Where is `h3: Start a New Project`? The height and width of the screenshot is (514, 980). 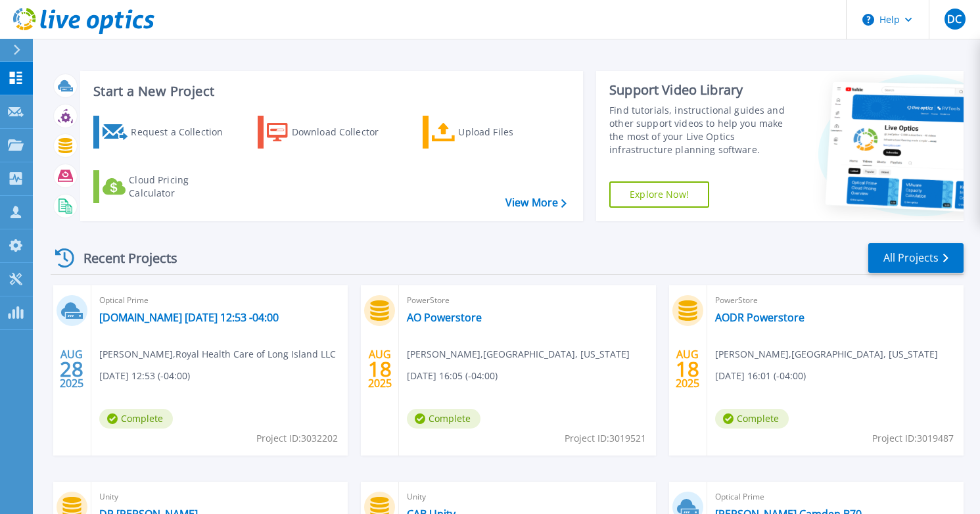
h3: Start a New Project is located at coordinates (329, 91).